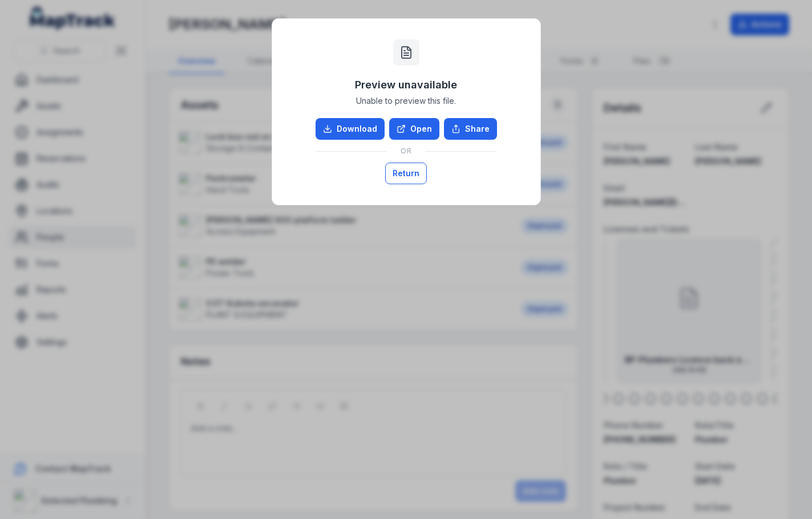 This screenshot has height=519, width=812. I want to click on div: OR, so click(407, 151).